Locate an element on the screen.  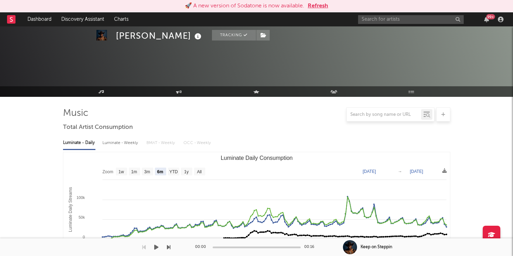
input: Search for artists is located at coordinates (411, 19).